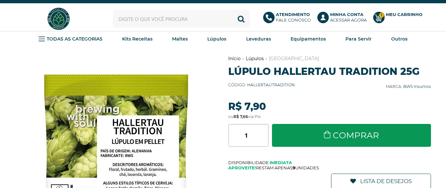  Describe the element at coordinates (180, 39) in the screenshot. I see `a: Maltes` at that location.